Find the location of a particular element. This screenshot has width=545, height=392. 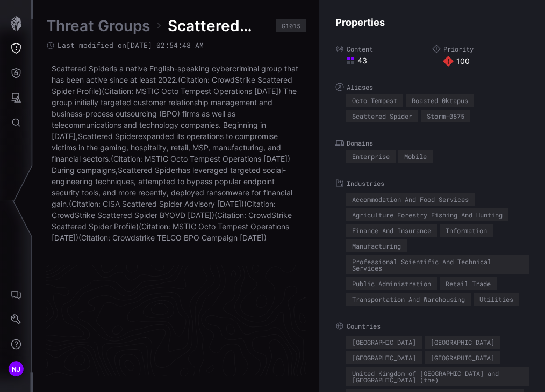

span: Scattered Spider is located at coordinates (219, 26).